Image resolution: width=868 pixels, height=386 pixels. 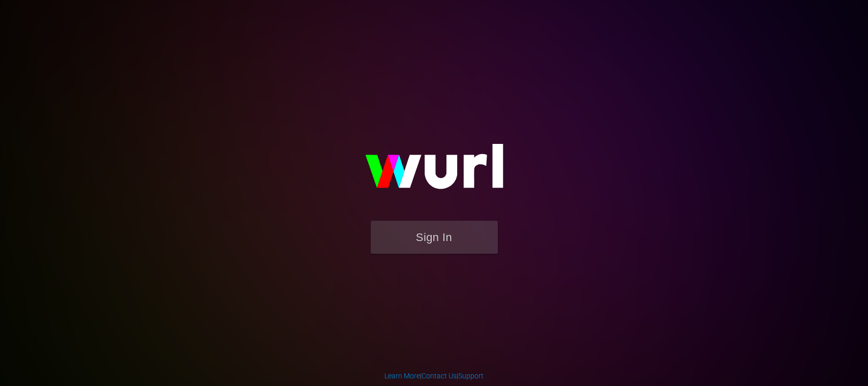 I want to click on img: wurl-logo-on-black-223613ac3d8ba8fe6dc639794a292ebdb59501304c7dfd60c99c58986ef67473.svg, so click(x=434, y=171).